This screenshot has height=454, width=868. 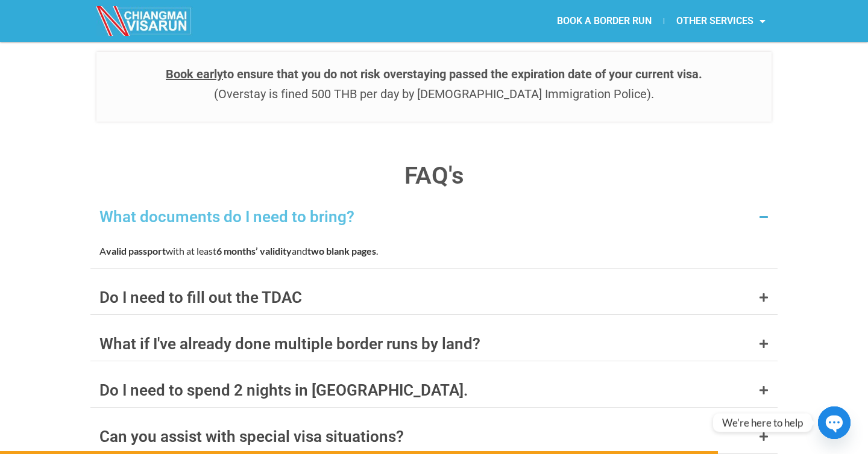 I want to click on strong: 6 months’ validity, so click(x=254, y=251).